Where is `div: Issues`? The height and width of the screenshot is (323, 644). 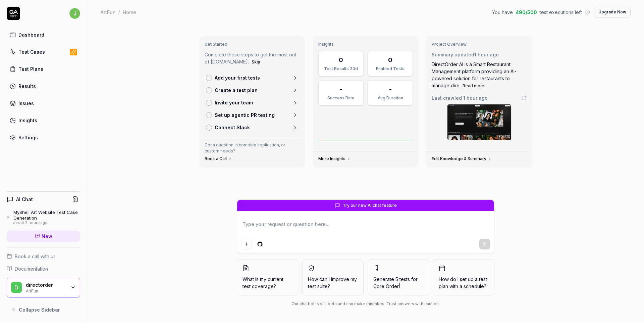 div: Issues is located at coordinates (26, 103).